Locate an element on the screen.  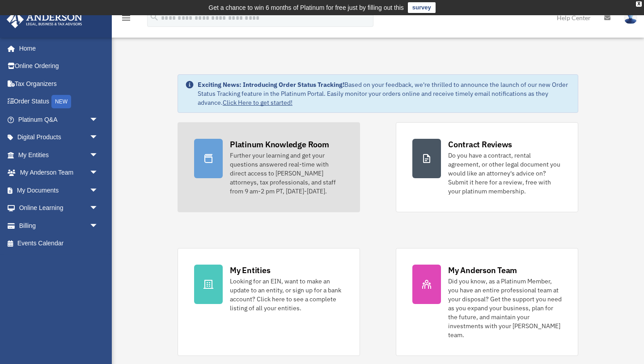
div: NEW is located at coordinates (61, 102).